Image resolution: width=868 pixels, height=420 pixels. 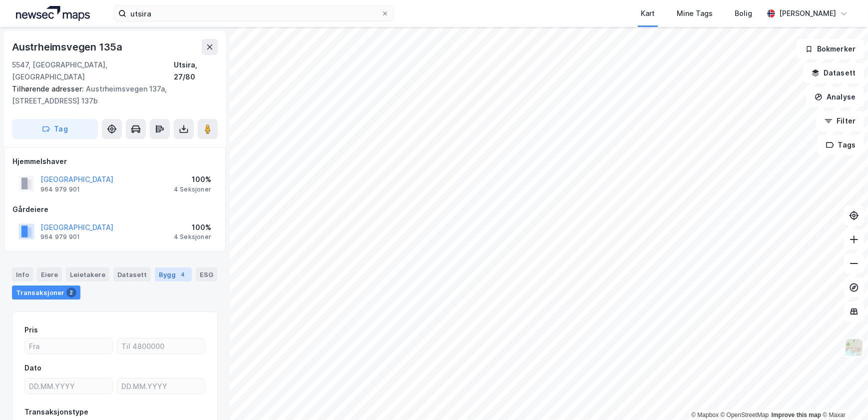 What do you see at coordinates (56, 412) in the screenshot?
I see `div: Transaksjonstype` at bounding box center [56, 412].